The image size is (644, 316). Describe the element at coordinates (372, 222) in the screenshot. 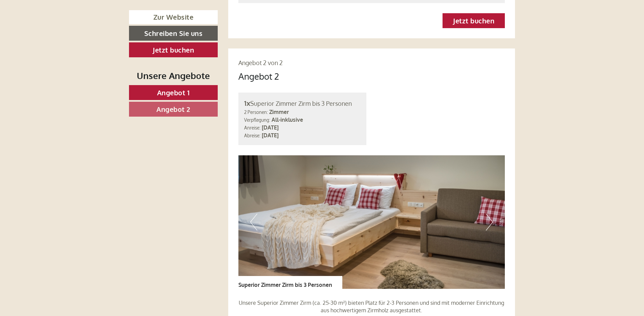

I see `img: image` at that location.